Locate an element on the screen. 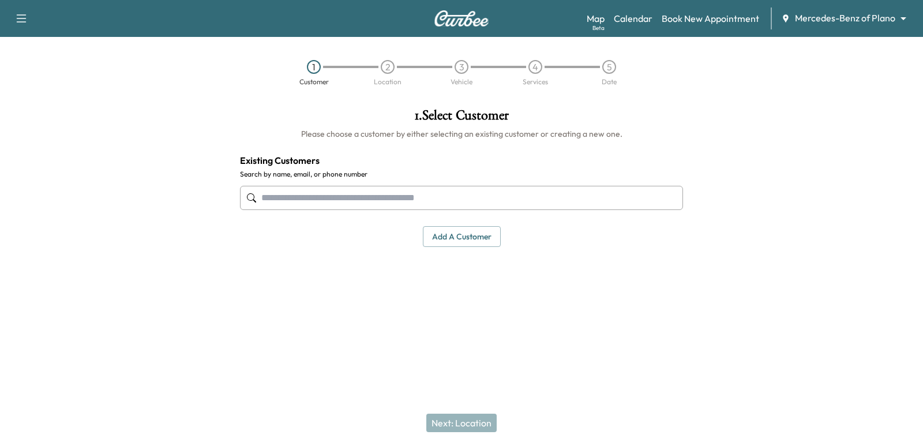 This screenshot has height=446, width=923. label: Search by name, email, or phone number is located at coordinates (461, 174).